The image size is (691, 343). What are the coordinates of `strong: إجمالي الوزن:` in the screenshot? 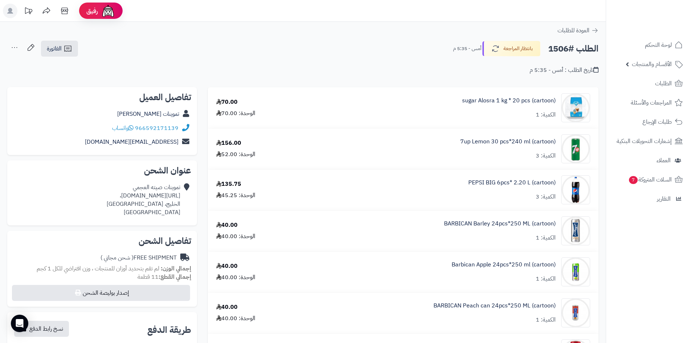 It's located at (176, 268).